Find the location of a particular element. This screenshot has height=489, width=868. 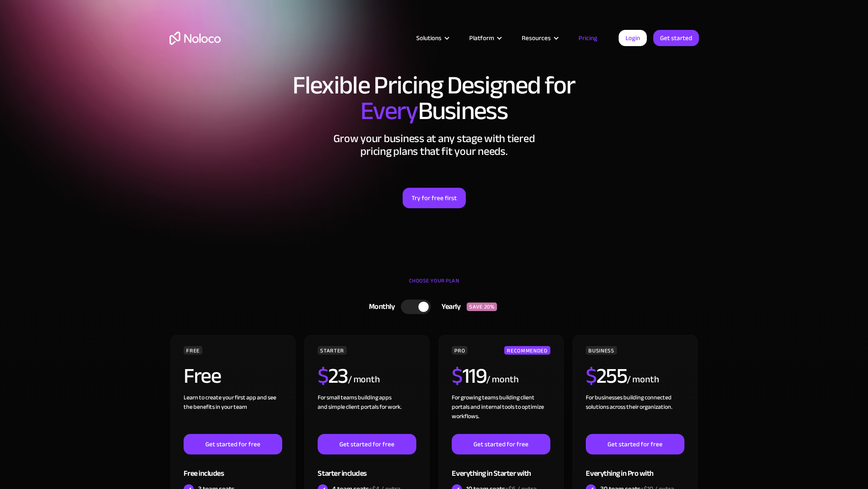

h1: Flexible Pricing Designed for Business is located at coordinates (434, 98).